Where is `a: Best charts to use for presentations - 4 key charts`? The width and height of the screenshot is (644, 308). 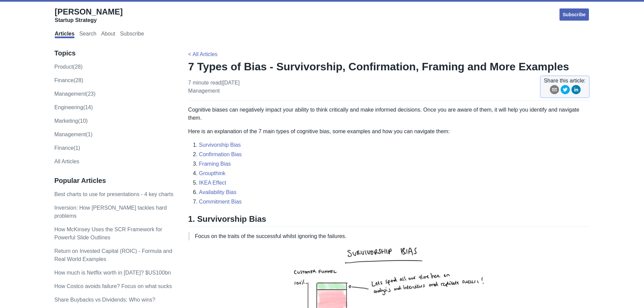
a: Best charts to use for presentations - 4 key charts is located at coordinates (114, 194).